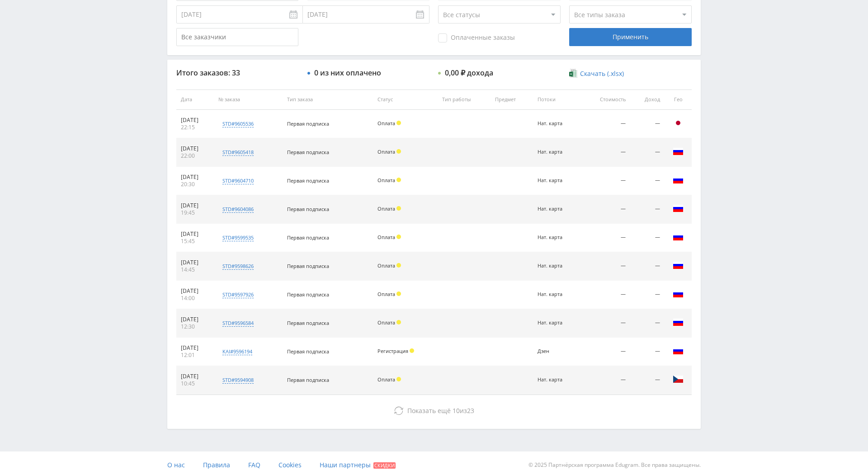 This screenshot has width=868, height=470. What do you see at coordinates (477, 38) in the screenshot?
I see `span: Оплаченные заказы` at bounding box center [477, 38].